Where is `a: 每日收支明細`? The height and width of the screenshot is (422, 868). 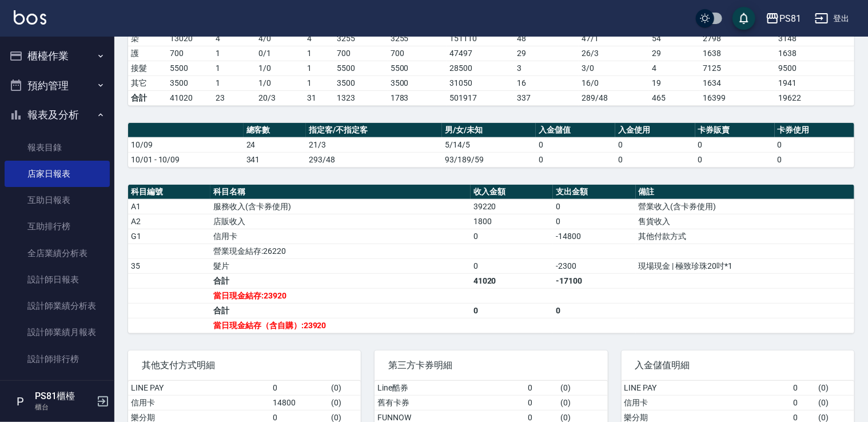 a: 每日收支明細 is located at coordinates (57, 386).